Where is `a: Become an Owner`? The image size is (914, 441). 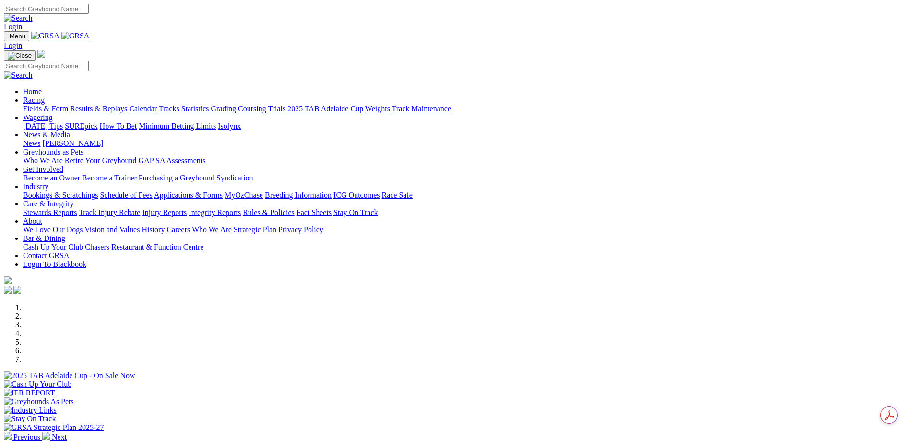
a: Become an Owner is located at coordinates (51, 178).